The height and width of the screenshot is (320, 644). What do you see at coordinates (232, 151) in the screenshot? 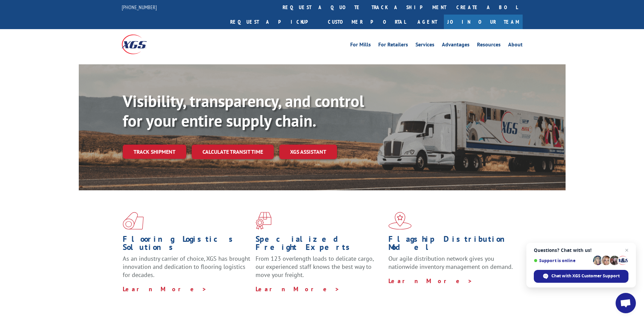
I see `a: Calculate transit time` at bounding box center [232, 151].